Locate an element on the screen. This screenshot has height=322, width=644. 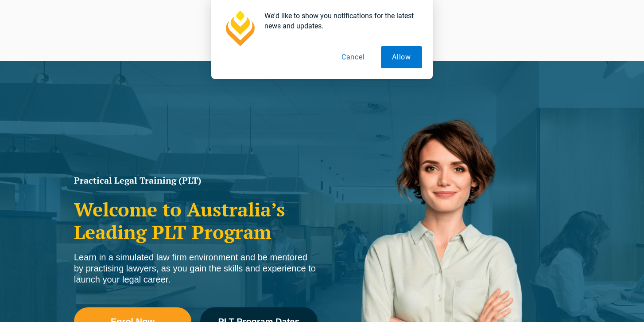
button: Allow is located at coordinates (401, 57).